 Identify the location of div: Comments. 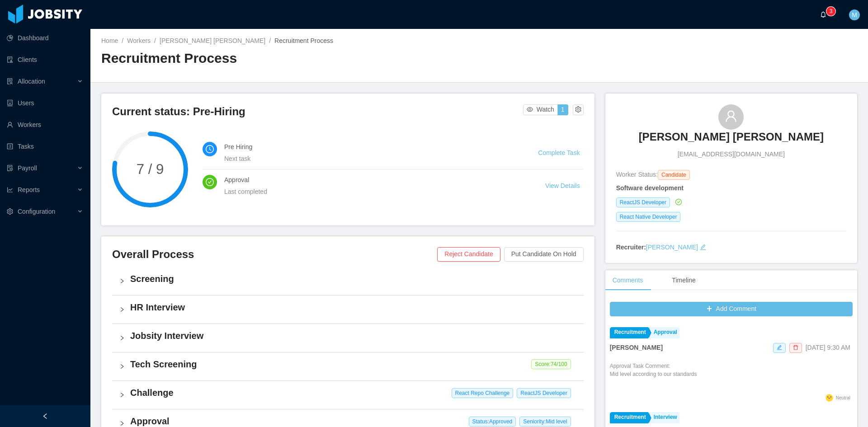
(628, 280).